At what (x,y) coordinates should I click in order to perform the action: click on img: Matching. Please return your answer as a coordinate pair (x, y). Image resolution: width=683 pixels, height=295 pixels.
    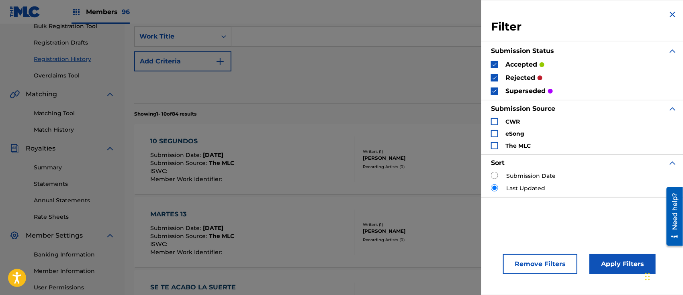
    Looking at the image, I should click on (14, 94).